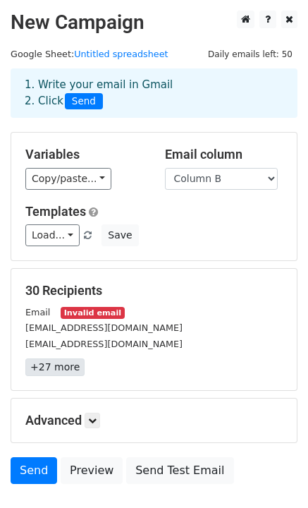  I want to click on div: 1. Write your email in Gmail 2. Click, so click(154, 93).